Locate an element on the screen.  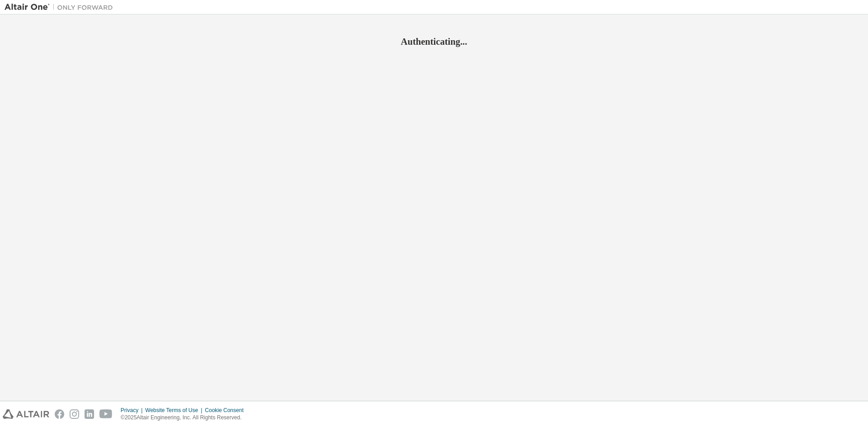
img: facebook.svg is located at coordinates (59, 414).